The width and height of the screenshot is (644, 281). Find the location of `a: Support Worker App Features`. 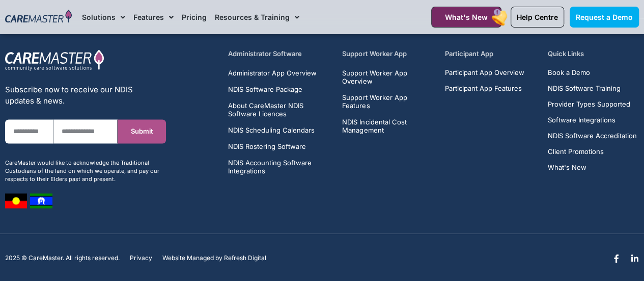

a: Support Worker App Features is located at coordinates (387, 101).